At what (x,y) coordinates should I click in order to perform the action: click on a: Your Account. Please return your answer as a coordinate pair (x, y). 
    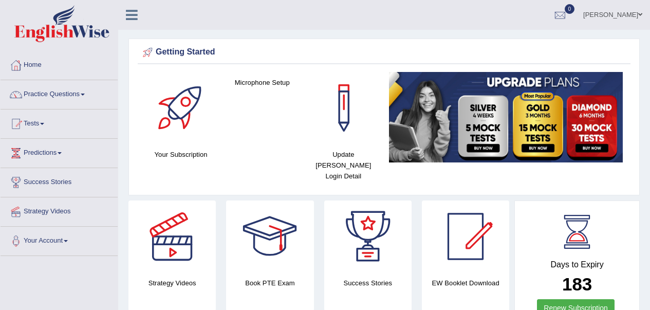
    Looking at the image, I should click on (59, 240).